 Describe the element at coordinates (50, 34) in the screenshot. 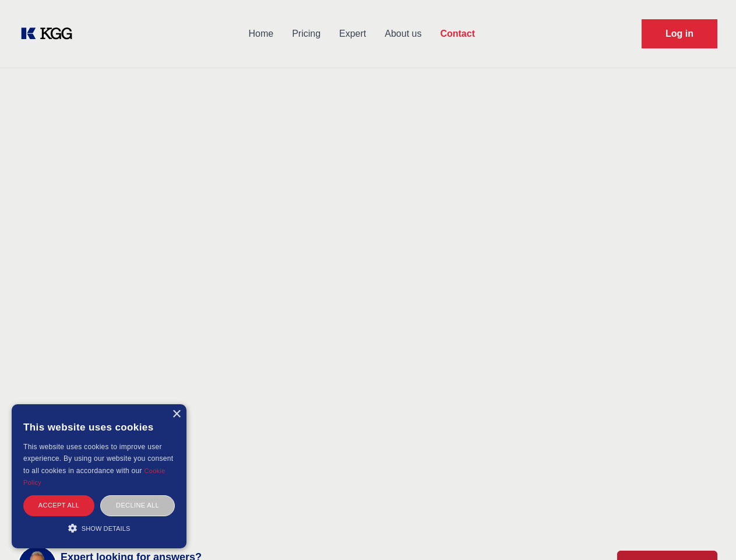

I see `a: KOL Knowledge Platform: Talk to Key External Experts (KEE)` at that location.